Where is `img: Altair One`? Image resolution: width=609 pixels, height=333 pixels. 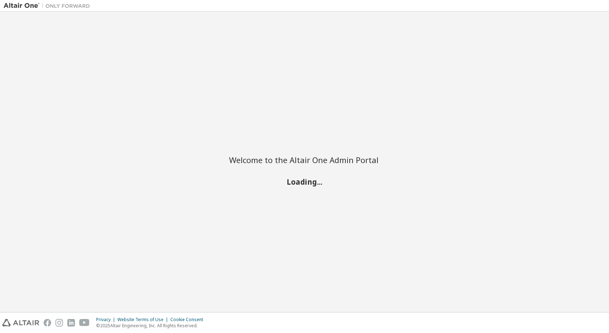 img: Altair One is located at coordinates (49, 6).